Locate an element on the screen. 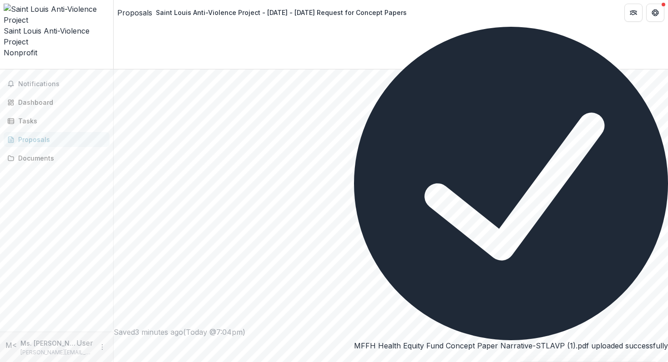 The width and height of the screenshot is (668, 362). div: Saved 3 minutes ago ( Today @ 7:04pm ) is located at coordinates (391, 332).